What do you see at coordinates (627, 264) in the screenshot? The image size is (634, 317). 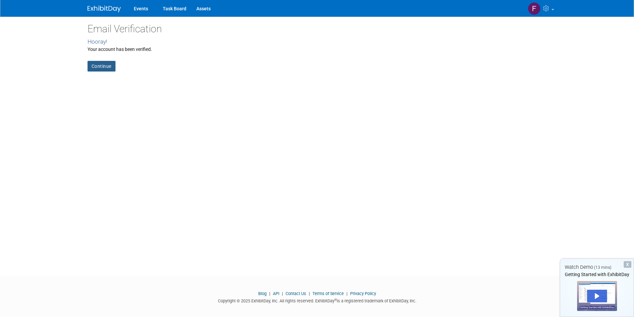 I see `div: Dismiss` at bounding box center [627, 264].